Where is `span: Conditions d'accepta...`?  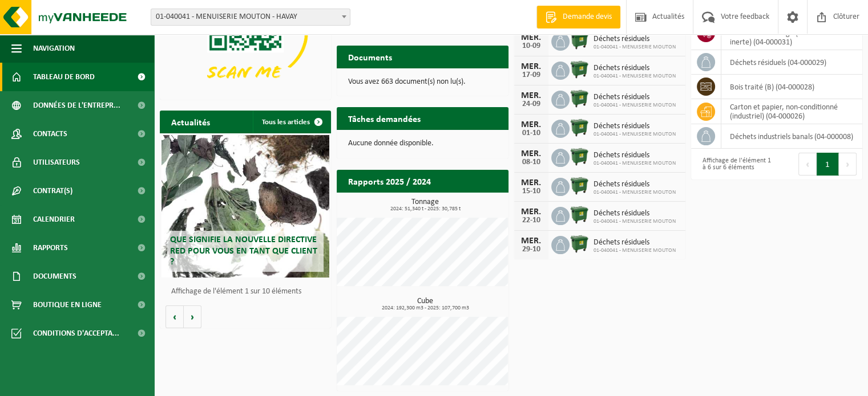
span: Conditions d'accepta... is located at coordinates (76, 333).